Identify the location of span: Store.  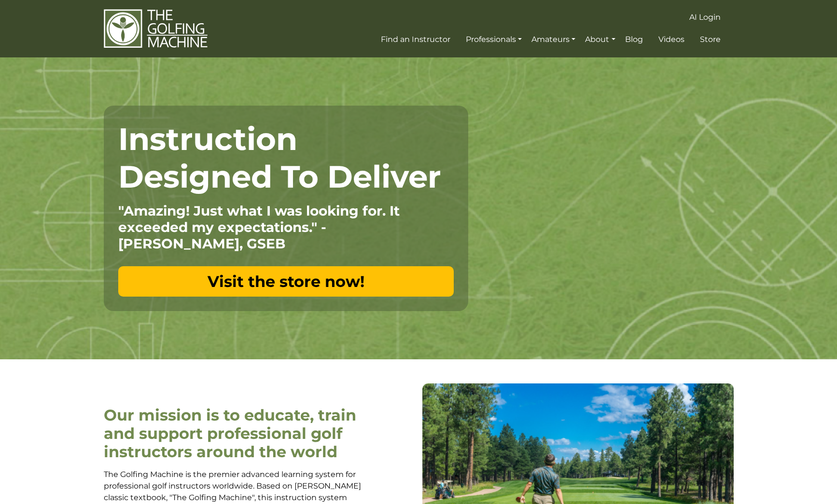
(710, 39).